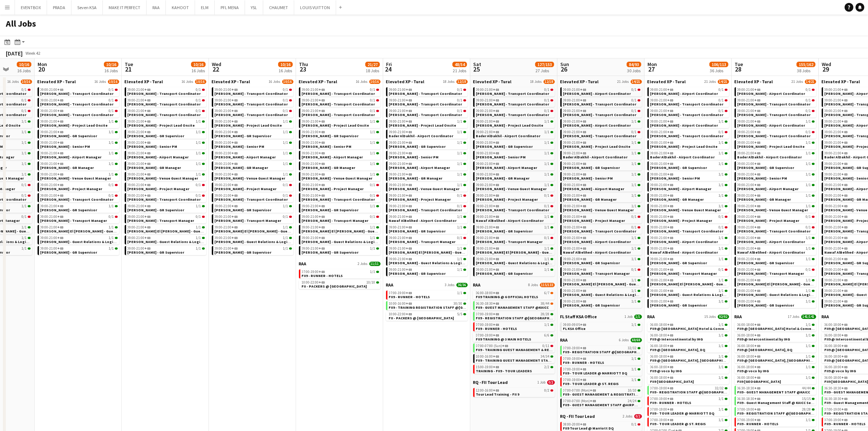 Image resolution: width=868 pixels, height=431 pixels. What do you see at coordinates (278, 7) in the screenshot?
I see `button: CHAUMET` at bounding box center [278, 7].